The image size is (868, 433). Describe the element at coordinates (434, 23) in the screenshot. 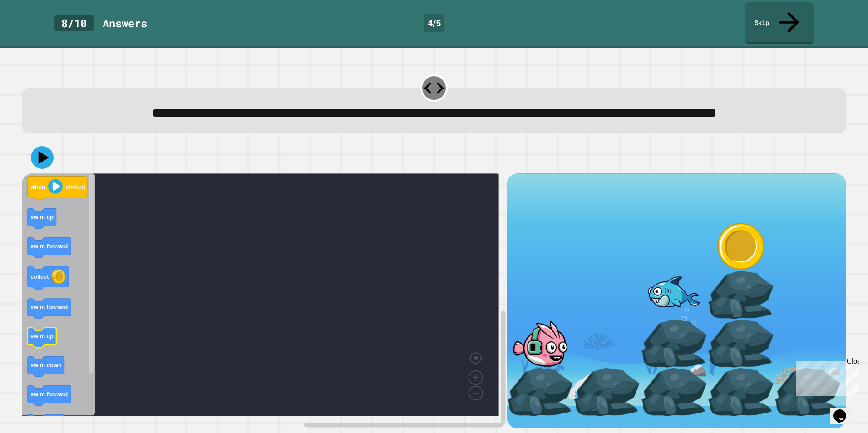

I see `div: 4 / 5` at that location.